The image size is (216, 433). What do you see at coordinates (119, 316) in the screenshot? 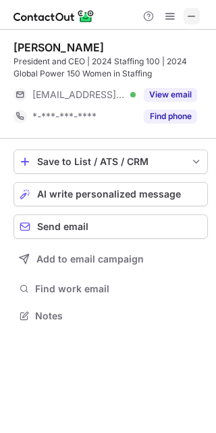
I see `span: Notes` at bounding box center [119, 316].